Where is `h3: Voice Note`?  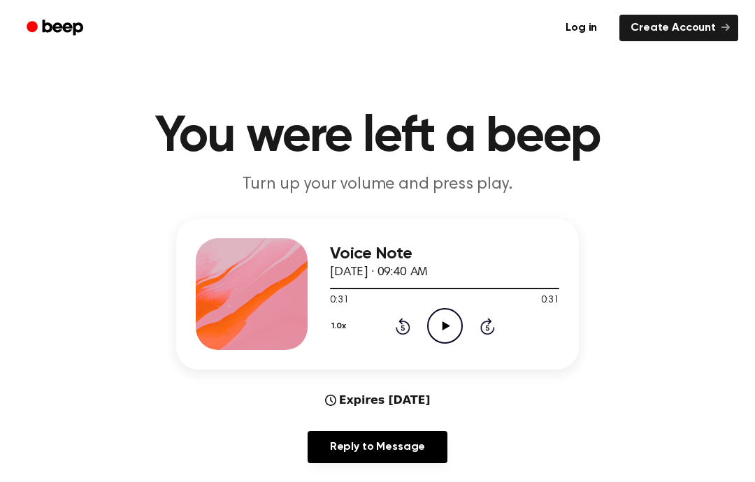 h3: Voice Note is located at coordinates (445, 254).